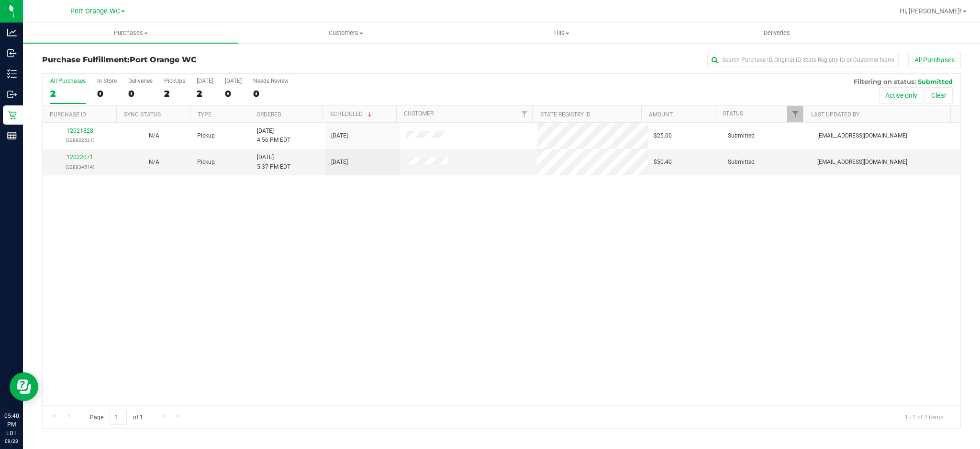 Image resolution: width=980 pixels, height=449 pixels. Describe the element at coordinates (924, 416) in the screenshot. I see `span: 1 - 2 of 2 items` at that location.